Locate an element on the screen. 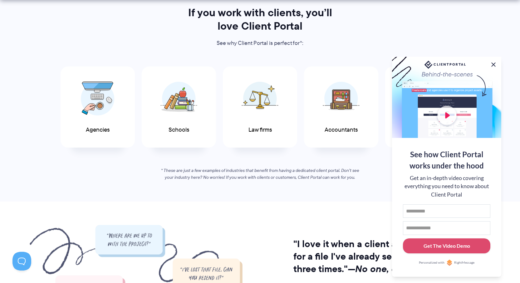  span: Law firms is located at coordinates (260, 130).